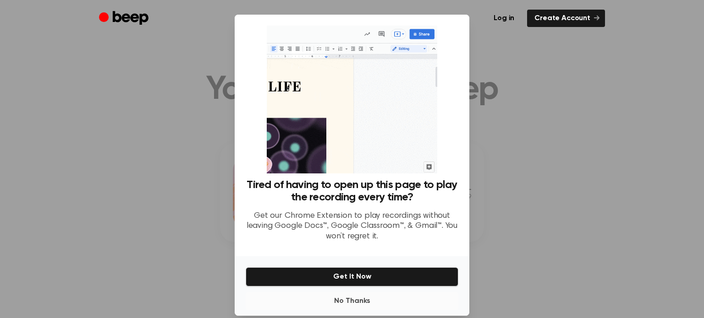 This screenshot has width=704, height=318. Describe the element at coordinates (352, 227) in the screenshot. I see `p: Get our Chrome Extension to play recordings without leaving Google Docs™, Google Classroom™, & Gm...` at that location.